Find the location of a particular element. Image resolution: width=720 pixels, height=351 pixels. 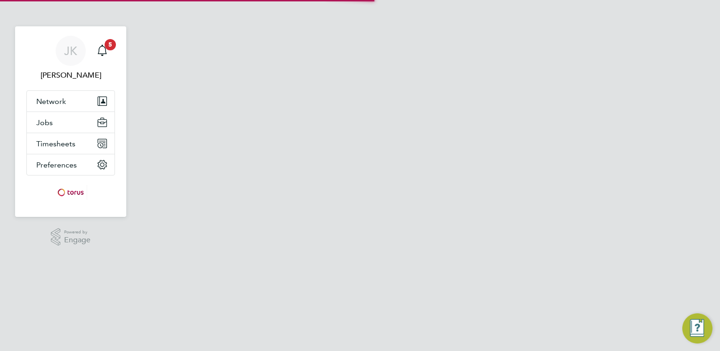

nav: Main navigation is located at coordinates (71, 122).